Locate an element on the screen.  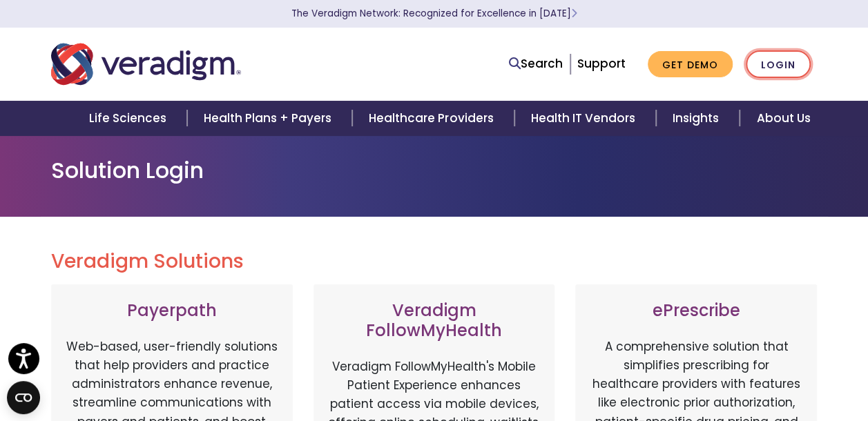
img: Veradigm logo is located at coordinates (146, 65).